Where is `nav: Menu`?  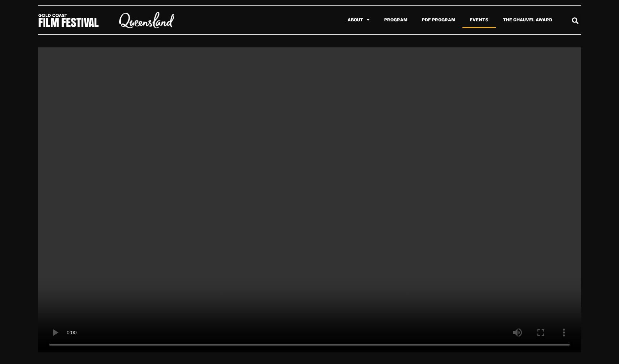 nav: Menu is located at coordinates (375, 20).